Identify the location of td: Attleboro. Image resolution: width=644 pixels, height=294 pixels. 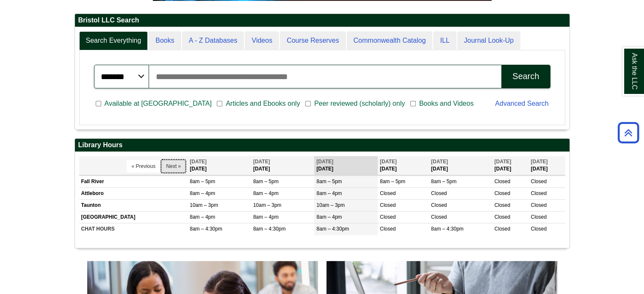
(134, 194).